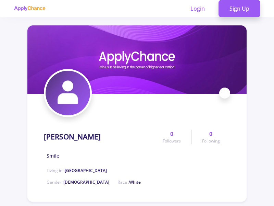 Image resolution: width=274 pixels, height=206 pixels. I want to click on a: 0Following, so click(211, 137).